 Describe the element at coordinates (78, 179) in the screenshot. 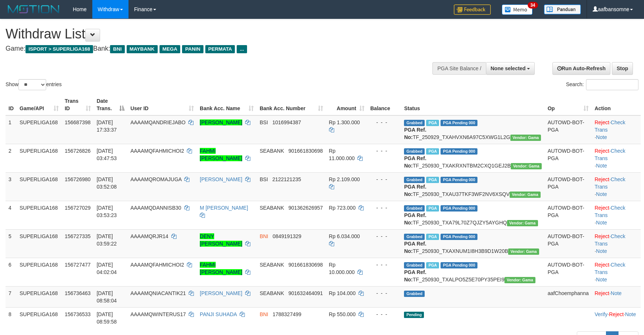

I see `span: 156726980` at that location.